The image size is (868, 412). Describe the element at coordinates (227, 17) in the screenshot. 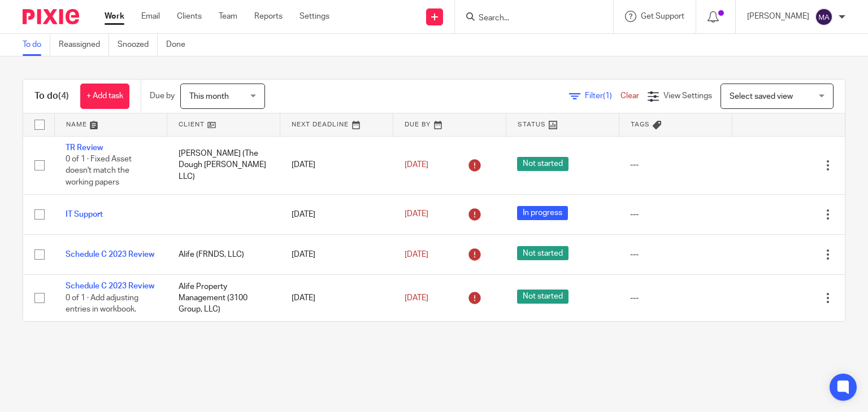

I see `a: Team` at that location.